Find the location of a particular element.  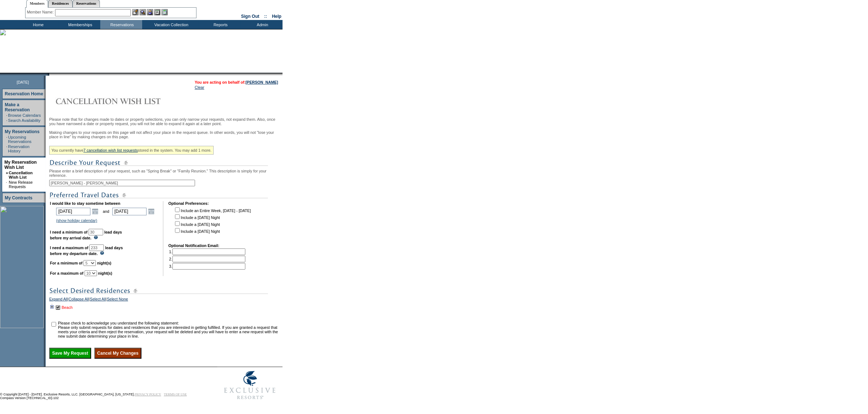

b: lead days before my departure date. is located at coordinates (87, 251).